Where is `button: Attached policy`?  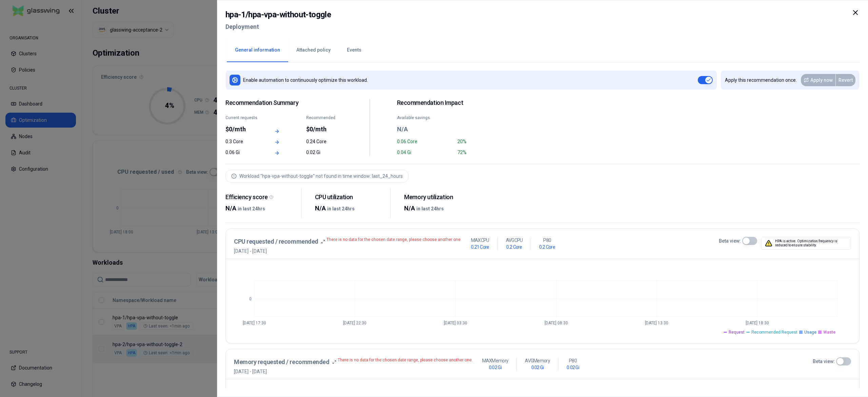
button: Attached policy is located at coordinates (314, 50).